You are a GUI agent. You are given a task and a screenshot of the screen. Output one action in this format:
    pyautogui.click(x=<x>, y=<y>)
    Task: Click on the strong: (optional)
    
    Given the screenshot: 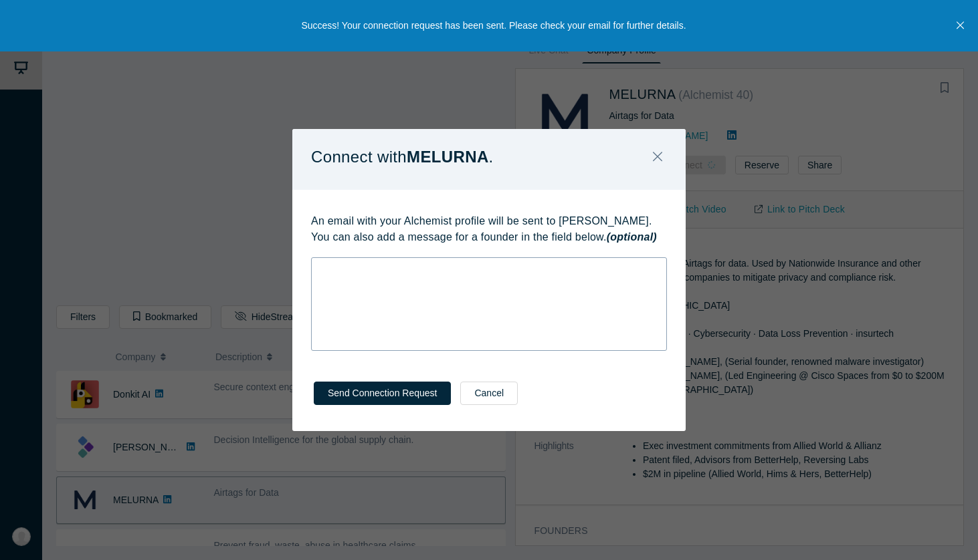 What is the action you would take?
    pyautogui.click(x=631, y=237)
    